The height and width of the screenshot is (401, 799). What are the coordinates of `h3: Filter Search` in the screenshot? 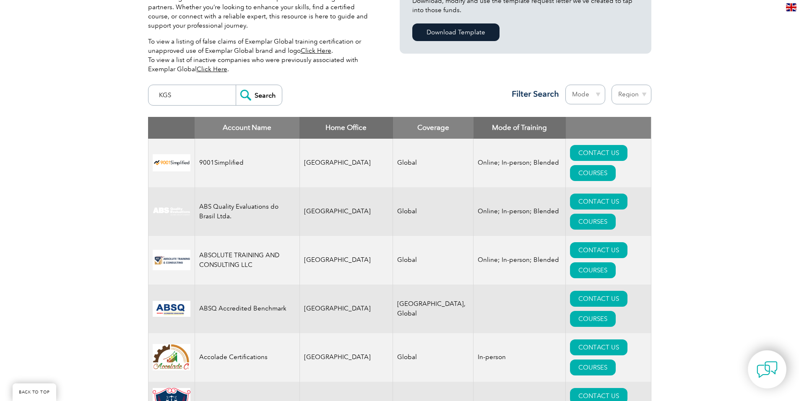 It's located at (533, 94).